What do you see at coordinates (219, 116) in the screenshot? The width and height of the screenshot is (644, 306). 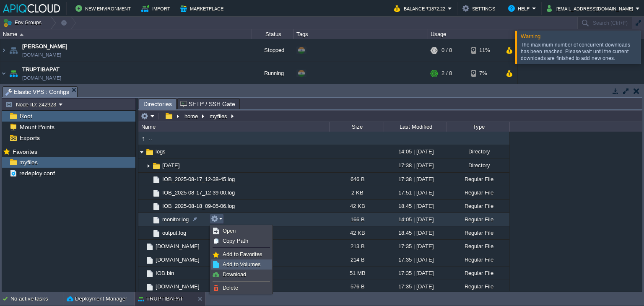 I see `button: myfiles` at bounding box center [219, 116].